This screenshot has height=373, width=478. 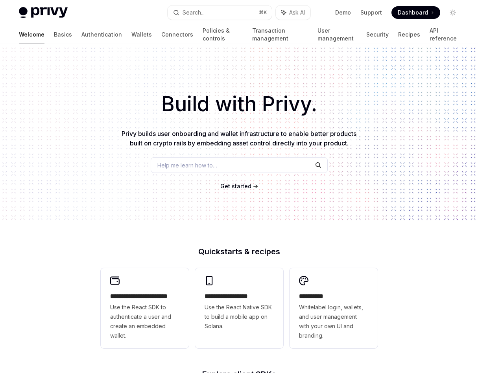 What do you see at coordinates (236, 186) in the screenshot?
I see `span: Get started` at bounding box center [236, 186].